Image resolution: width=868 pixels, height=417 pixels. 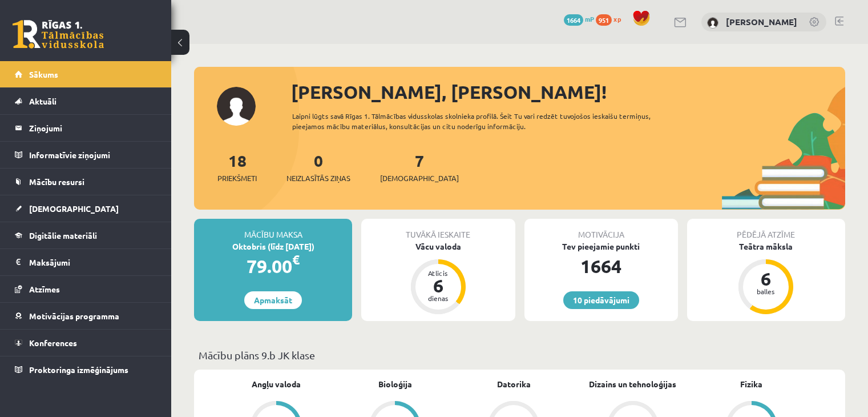 What do you see at coordinates (86, 235) in the screenshot?
I see `a: Digitālie materiāli` at bounding box center [86, 235].